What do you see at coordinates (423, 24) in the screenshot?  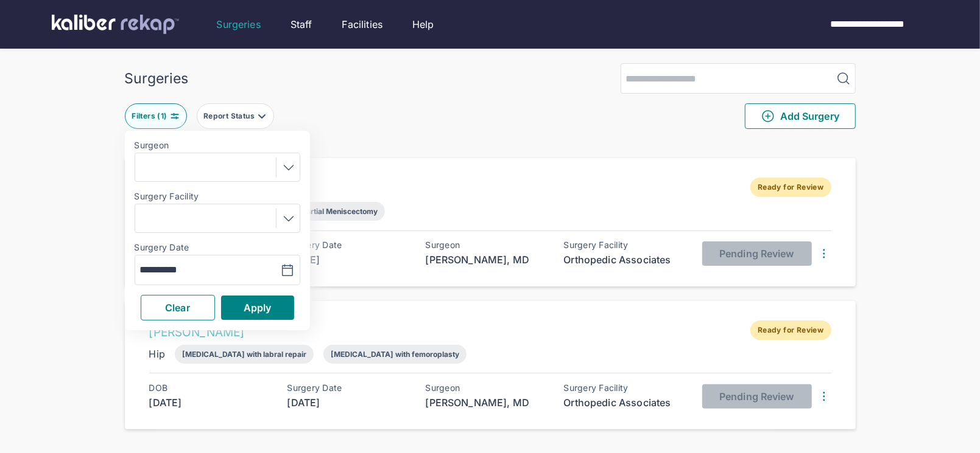 I see `div: Help` at bounding box center [423, 24].